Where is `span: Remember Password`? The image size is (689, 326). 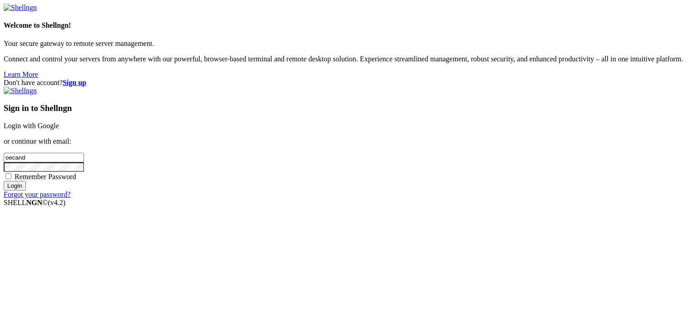 span: Remember Password is located at coordinates (45, 176).